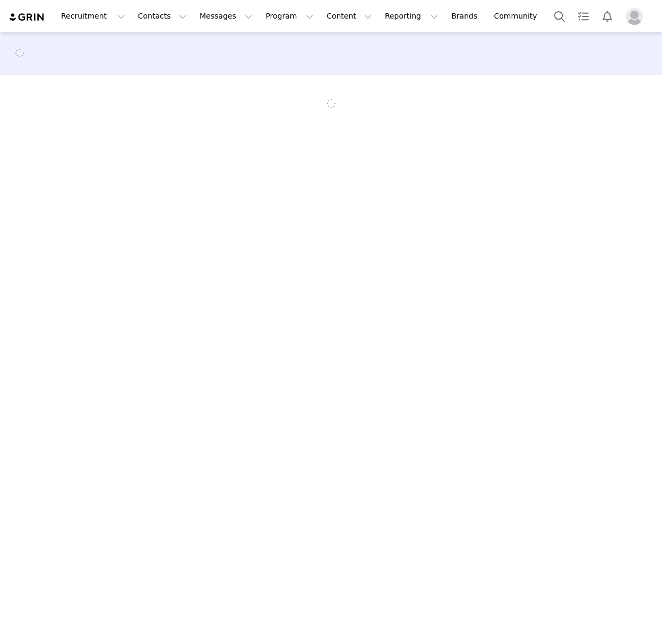 The image size is (662, 644). What do you see at coordinates (517, 16) in the screenshot?
I see `a: Community` at bounding box center [517, 16].